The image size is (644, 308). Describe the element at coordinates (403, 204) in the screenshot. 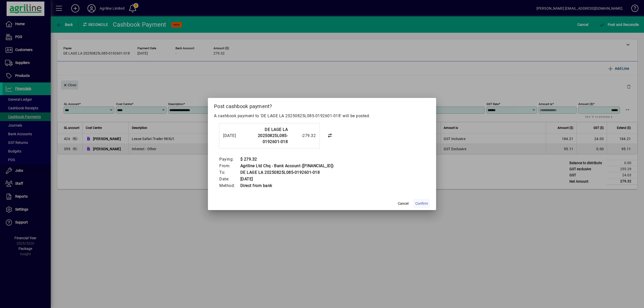

I see `button: Cancel` at that location.